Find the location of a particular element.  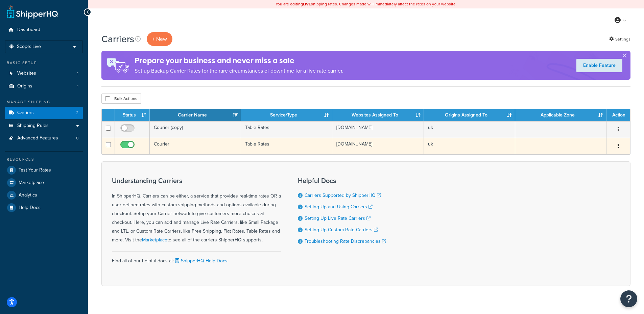

a: Enable Feature is located at coordinates (599, 65).